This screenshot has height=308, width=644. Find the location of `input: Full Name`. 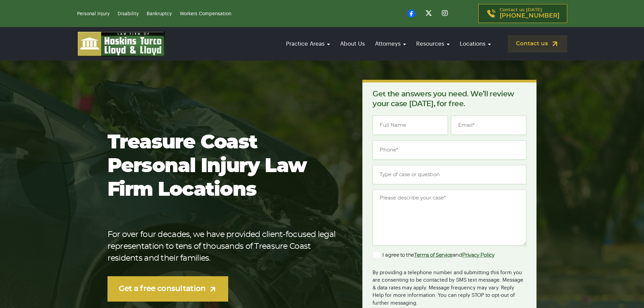

input: Full Name is located at coordinates (410, 125).